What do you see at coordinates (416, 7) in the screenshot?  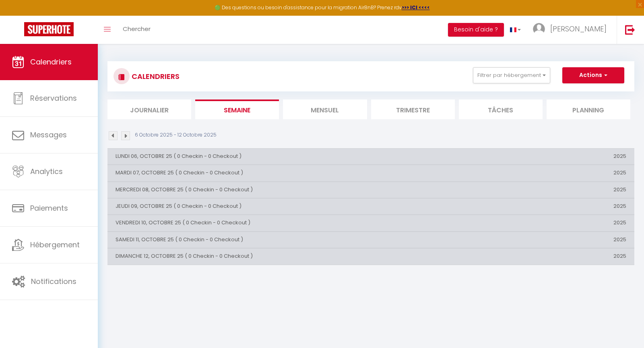 I see `strong: >>> ICI <<<<` at bounding box center [416, 7].